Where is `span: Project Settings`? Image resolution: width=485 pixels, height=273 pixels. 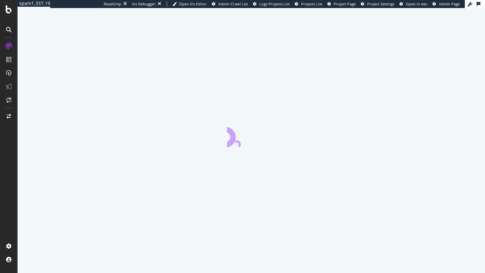
span: Project Settings is located at coordinates (380, 4).